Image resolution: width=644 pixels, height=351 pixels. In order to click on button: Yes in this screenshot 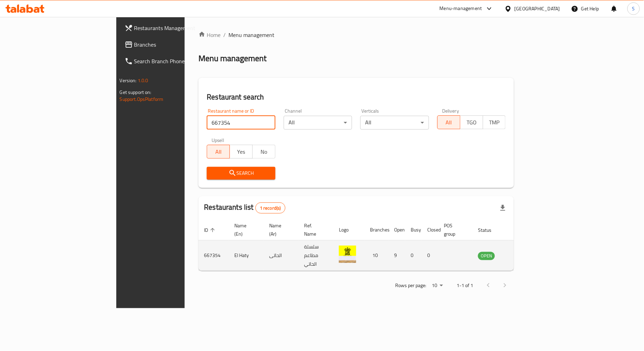, I will do `click(241, 152)`.